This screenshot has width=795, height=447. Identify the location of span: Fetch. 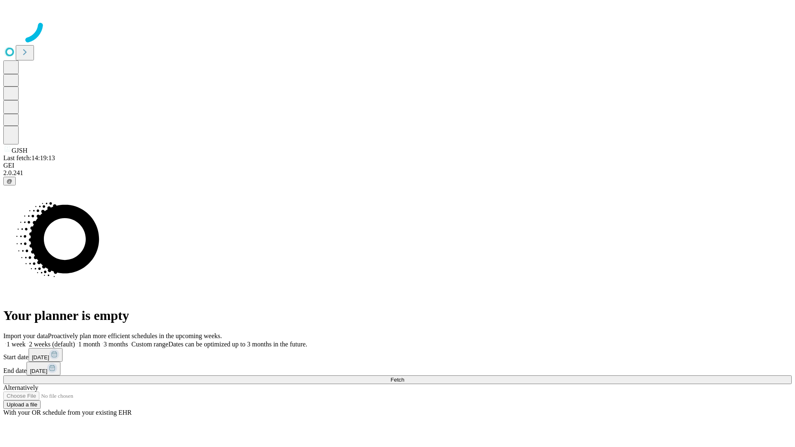
(397, 380).